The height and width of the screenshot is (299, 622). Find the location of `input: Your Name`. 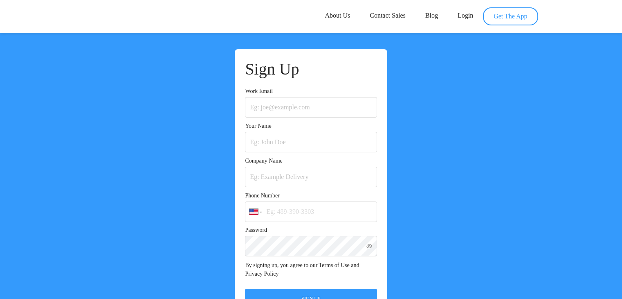

input: Your Name is located at coordinates (311, 142).